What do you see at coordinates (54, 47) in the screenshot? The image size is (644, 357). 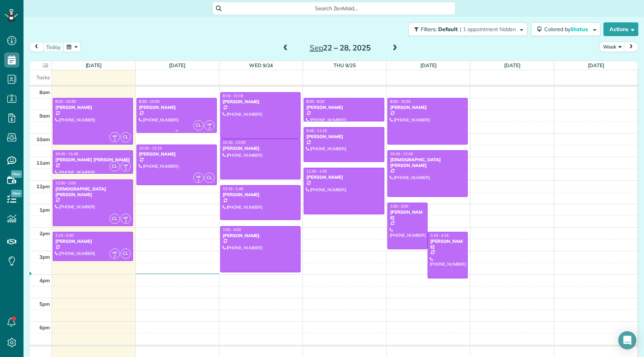 I see `button: today` at bounding box center [54, 47].